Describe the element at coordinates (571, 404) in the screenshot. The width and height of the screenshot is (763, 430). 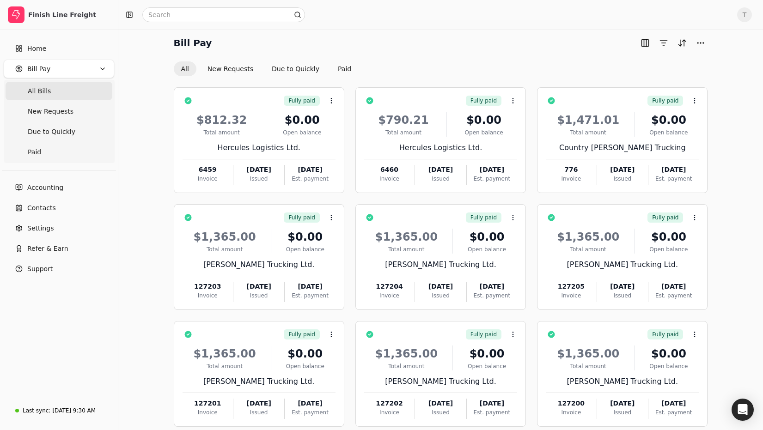
I see `div: 127200` at that location.